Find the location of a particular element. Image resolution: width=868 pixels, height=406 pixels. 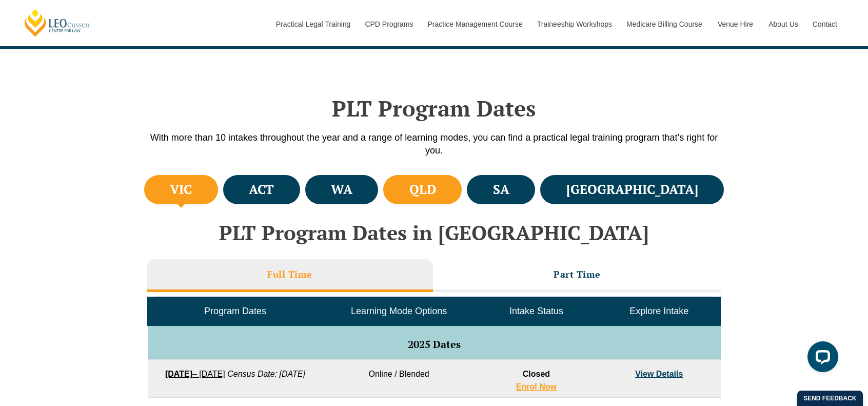

a: CPD Programs is located at coordinates (389, 24).